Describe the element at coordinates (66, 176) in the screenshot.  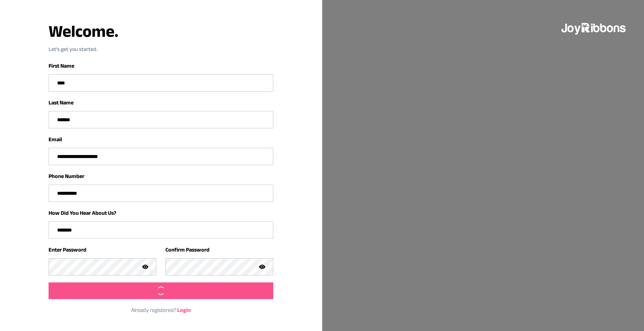
I see `label: Phone Number` at that location.